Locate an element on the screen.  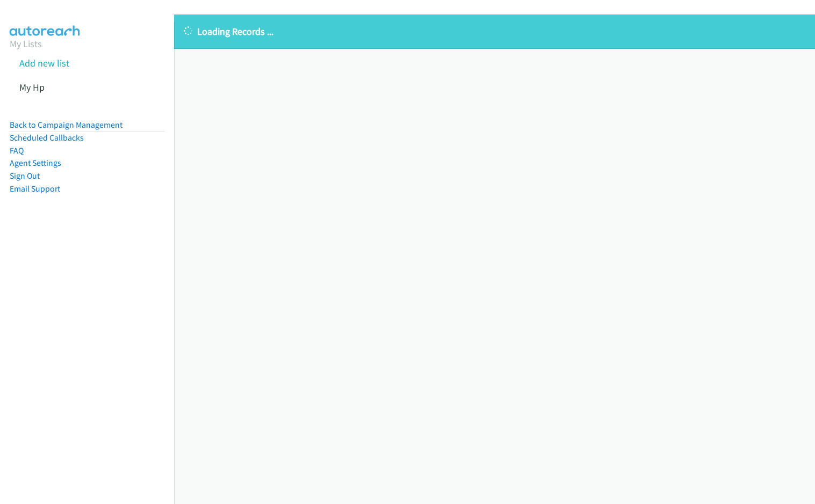
a: Scheduled Callbacks is located at coordinates (47, 137).